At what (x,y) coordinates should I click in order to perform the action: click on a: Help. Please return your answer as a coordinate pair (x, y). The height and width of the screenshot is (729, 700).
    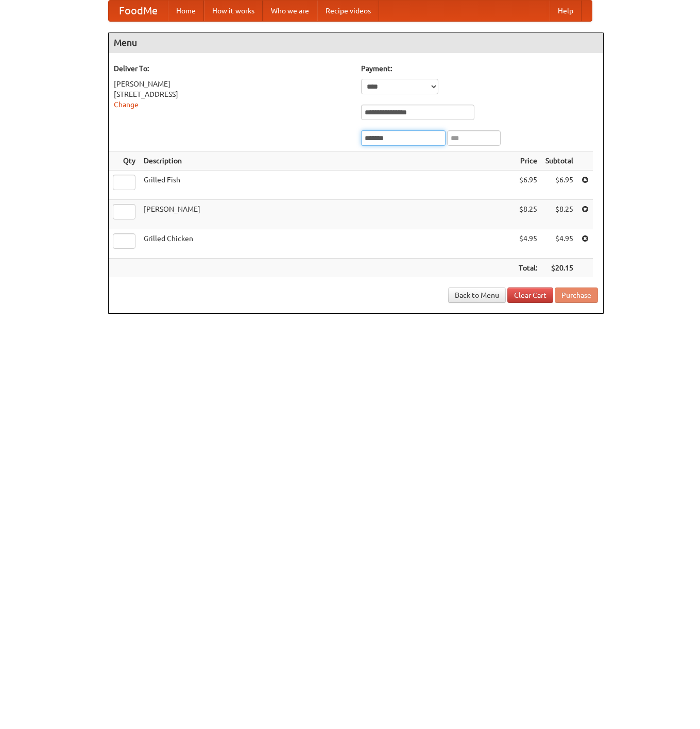
    Looking at the image, I should click on (566, 11).